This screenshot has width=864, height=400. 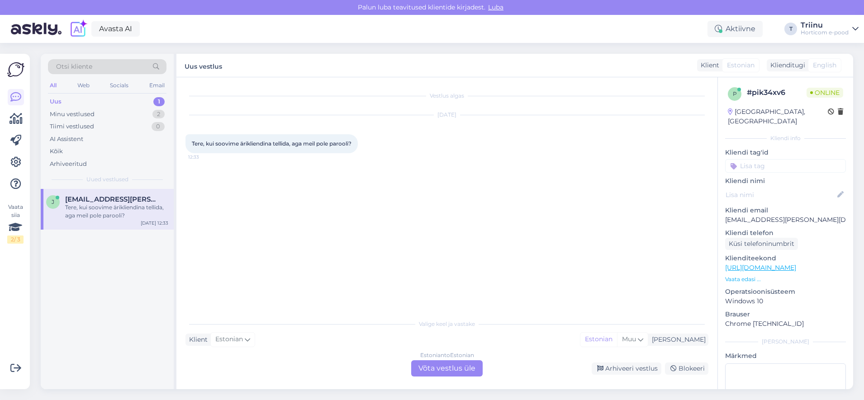 What do you see at coordinates (447, 324) in the screenshot?
I see `div: Valige keel ja vastake` at bounding box center [447, 324].